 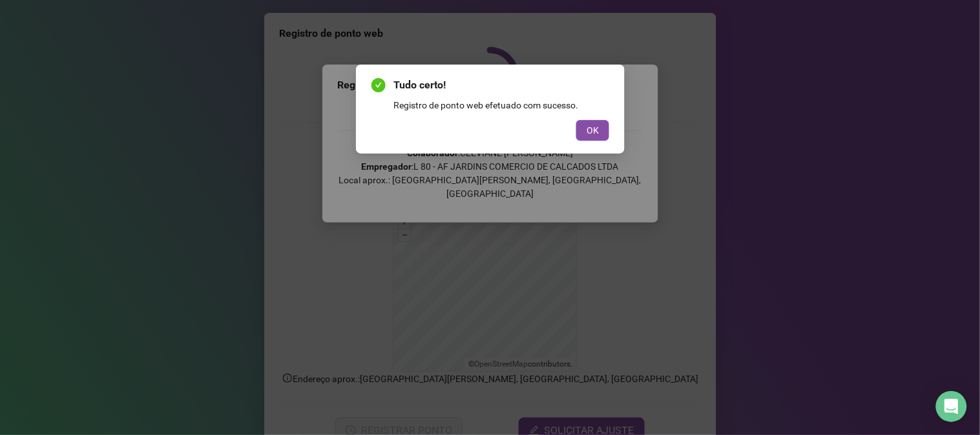 I want to click on button: OK, so click(x=593, y=131).